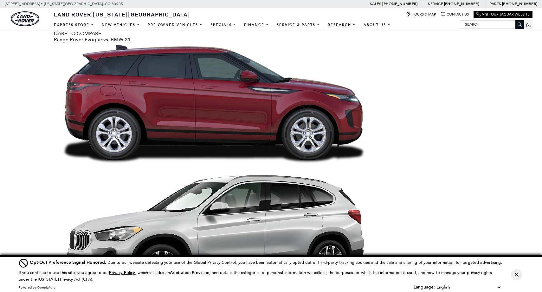  I want to click on a: Contact Us, so click(455, 14).